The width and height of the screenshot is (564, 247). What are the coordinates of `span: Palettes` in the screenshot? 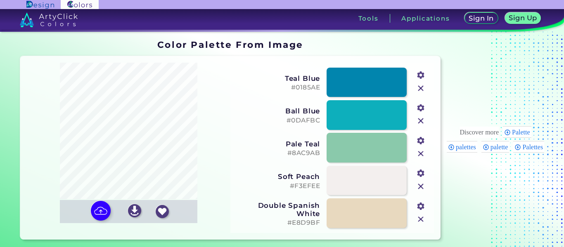 It's located at (534, 147).